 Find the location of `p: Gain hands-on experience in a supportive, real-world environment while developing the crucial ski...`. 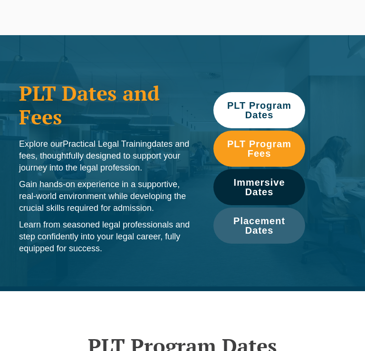

p: Gain hands-on experience in a supportive, real-world environment while developing the crucial ski... is located at coordinates (107, 196).